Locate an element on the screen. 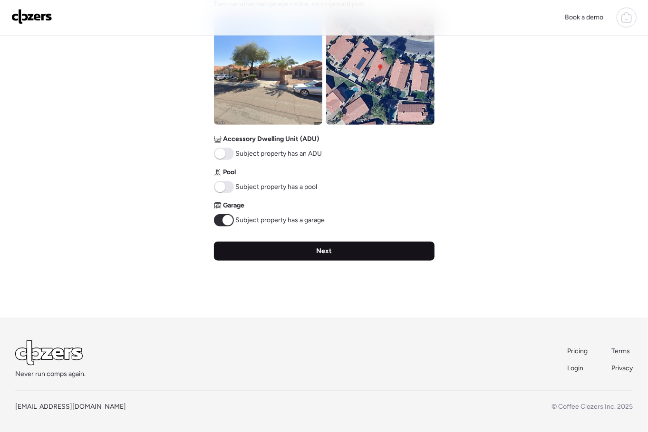 The width and height of the screenshot is (648, 432). span: Garage is located at coordinates (234, 206).